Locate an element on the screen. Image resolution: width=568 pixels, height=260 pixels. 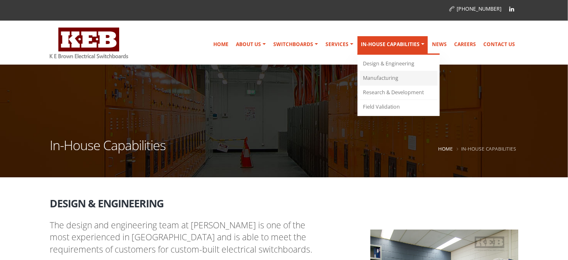
a: Manufacturing is located at coordinates (399, 78).